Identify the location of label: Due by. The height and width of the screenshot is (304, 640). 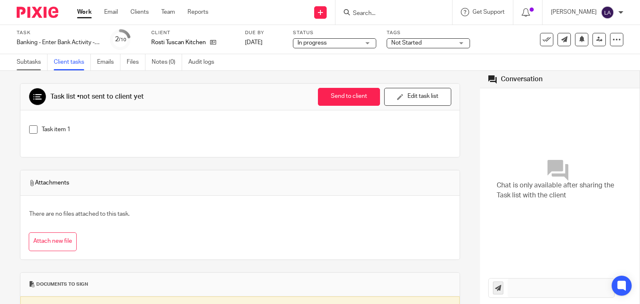
(264, 33).